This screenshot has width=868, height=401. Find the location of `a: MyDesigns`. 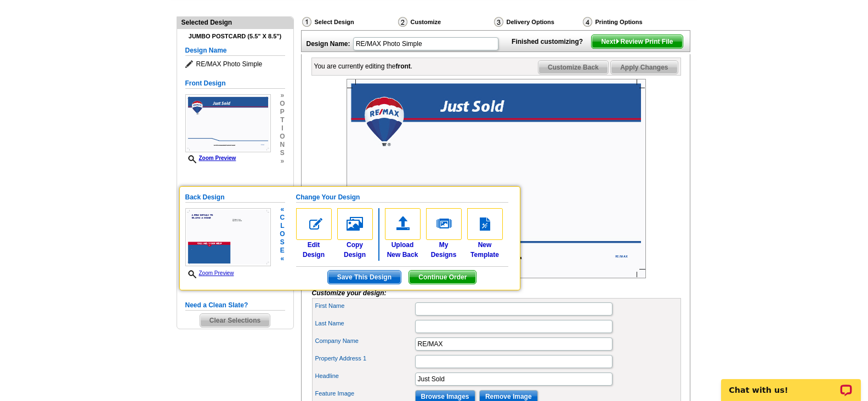

a: MyDesigns is located at coordinates (444, 234).